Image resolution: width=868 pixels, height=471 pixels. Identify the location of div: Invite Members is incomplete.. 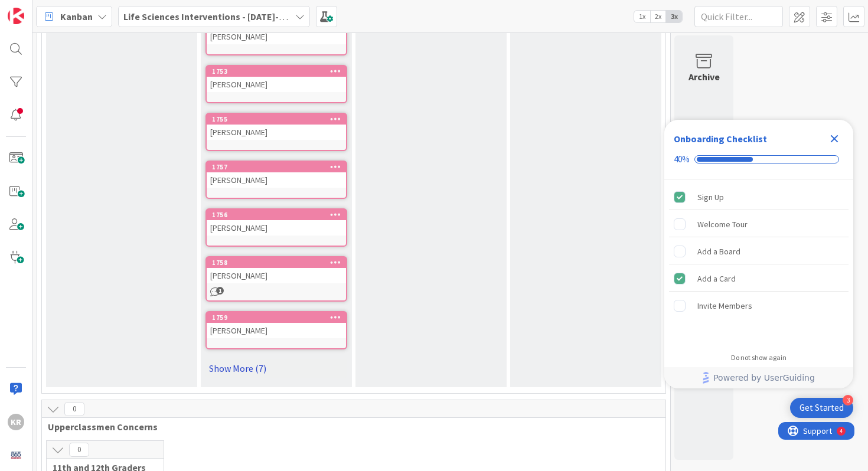
(759, 306).